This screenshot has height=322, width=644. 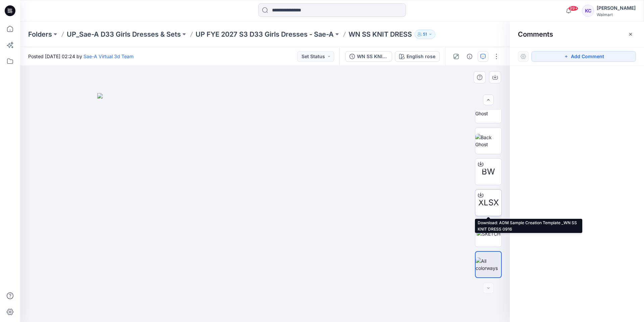 What do you see at coordinates (489, 202) in the screenshot?
I see `span: XLSX` at bounding box center [489, 202].